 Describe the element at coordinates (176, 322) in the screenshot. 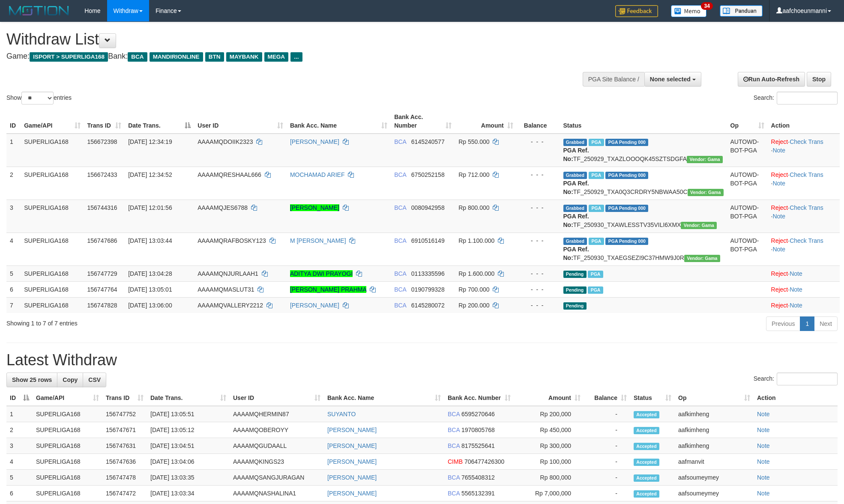

I see `div: Showing 1 to 7 of 7 entries` at that location.